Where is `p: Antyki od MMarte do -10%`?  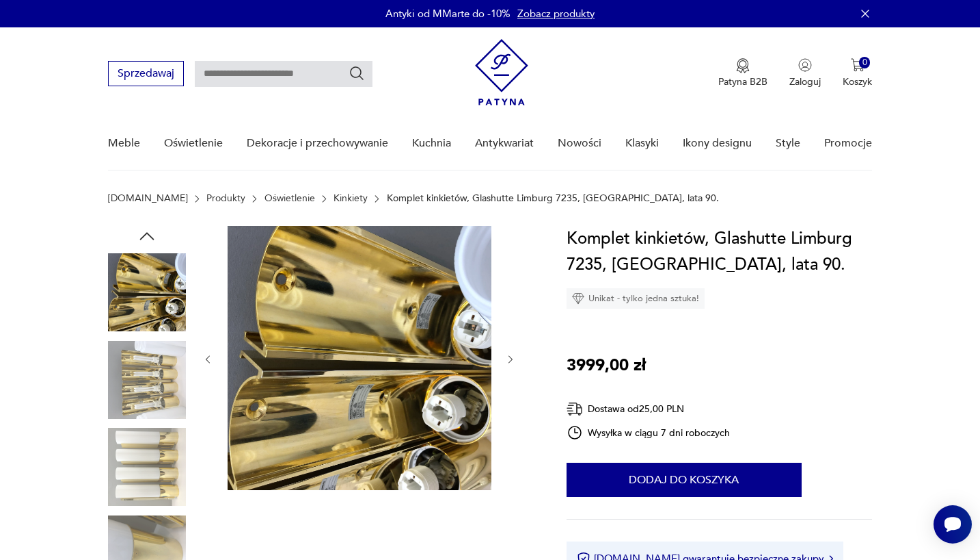
p: Antyki od MMarte do -10% is located at coordinates (447, 14).